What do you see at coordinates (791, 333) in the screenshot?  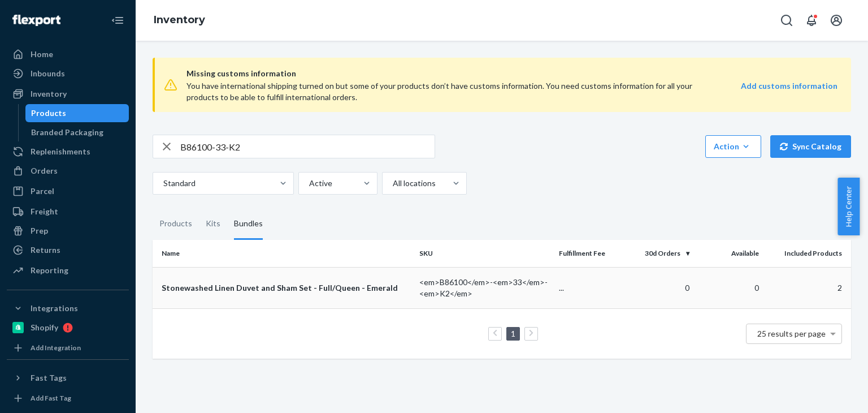 I see `span: 25 results per page` at bounding box center [791, 333].